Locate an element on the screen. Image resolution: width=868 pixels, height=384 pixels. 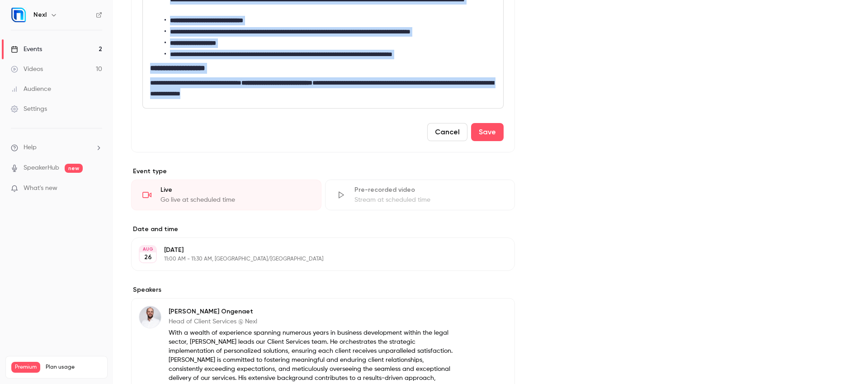
label: Date and time is located at coordinates (323, 229).